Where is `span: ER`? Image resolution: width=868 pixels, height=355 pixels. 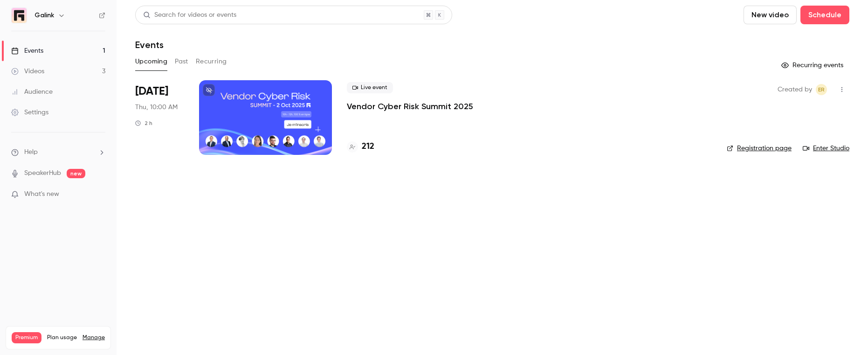
span: ER is located at coordinates (821, 90).